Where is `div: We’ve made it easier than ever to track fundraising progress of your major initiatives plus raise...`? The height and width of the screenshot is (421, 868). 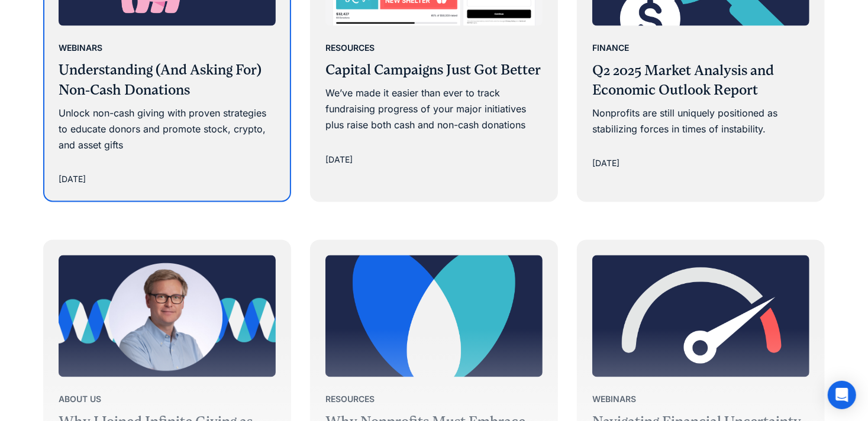
div: We’ve made it easier than ever to track fundraising progress of your major initiatives plus raise... is located at coordinates (434, 109).